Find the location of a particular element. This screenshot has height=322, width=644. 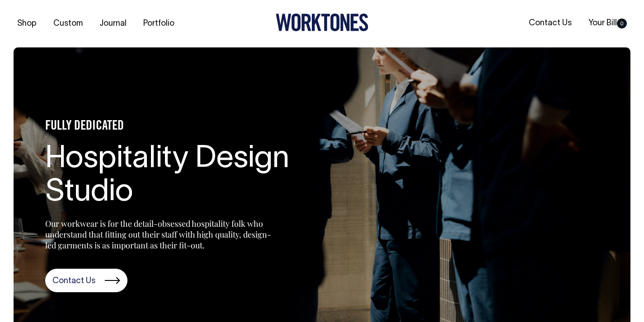

h4: FULLY DEDICATED is located at coordinates (181, 127).